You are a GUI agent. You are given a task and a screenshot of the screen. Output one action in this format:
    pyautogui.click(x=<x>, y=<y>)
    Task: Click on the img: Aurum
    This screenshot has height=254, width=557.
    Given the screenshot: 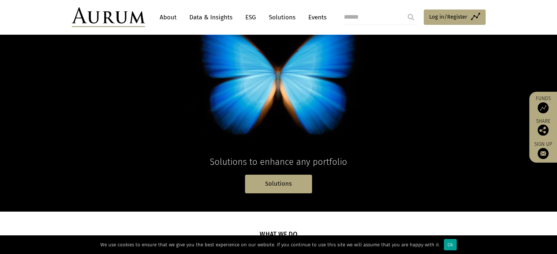 What is the action you would take?
    pyautogui.click(x=108, y=17)
    